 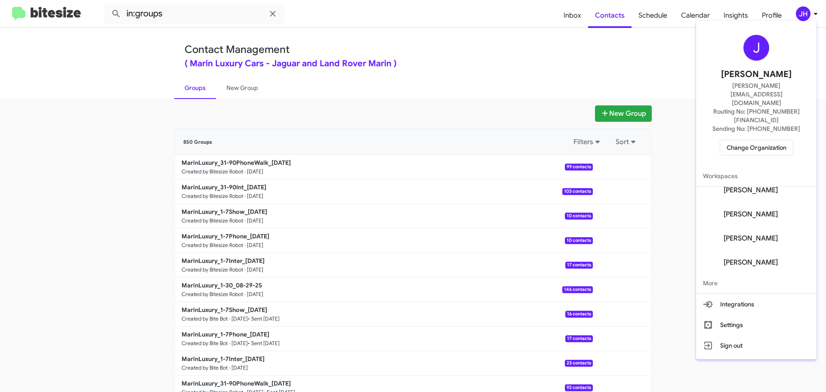 I want to click on span: More, so click(x=757, y=283).